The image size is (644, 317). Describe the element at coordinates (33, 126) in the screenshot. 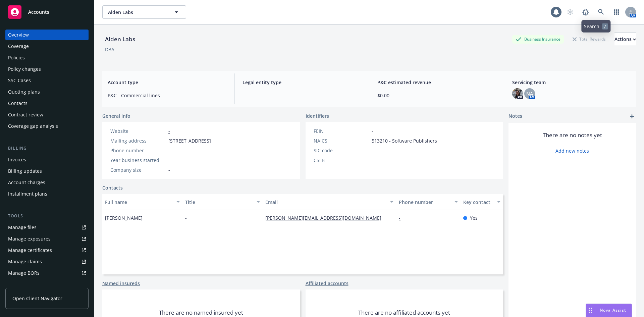

I see `div: Coverage gap analysis` at that location.